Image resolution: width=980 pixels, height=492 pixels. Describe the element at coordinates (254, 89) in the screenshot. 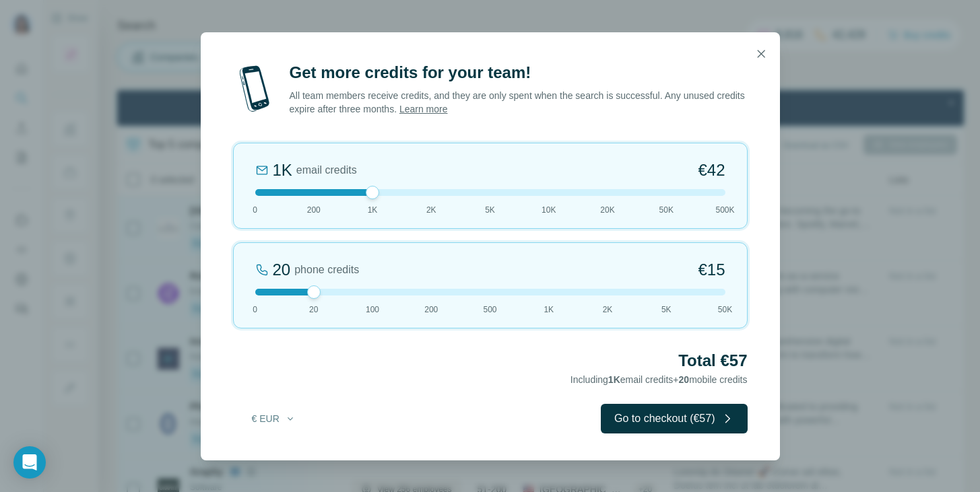

I see `img: mobile-phone` at that location.